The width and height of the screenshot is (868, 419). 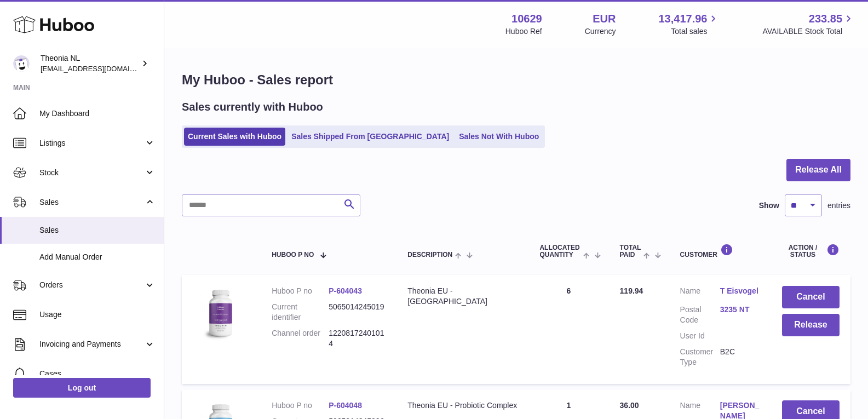 I want to click on span: Description, so click(x=430, y=255).